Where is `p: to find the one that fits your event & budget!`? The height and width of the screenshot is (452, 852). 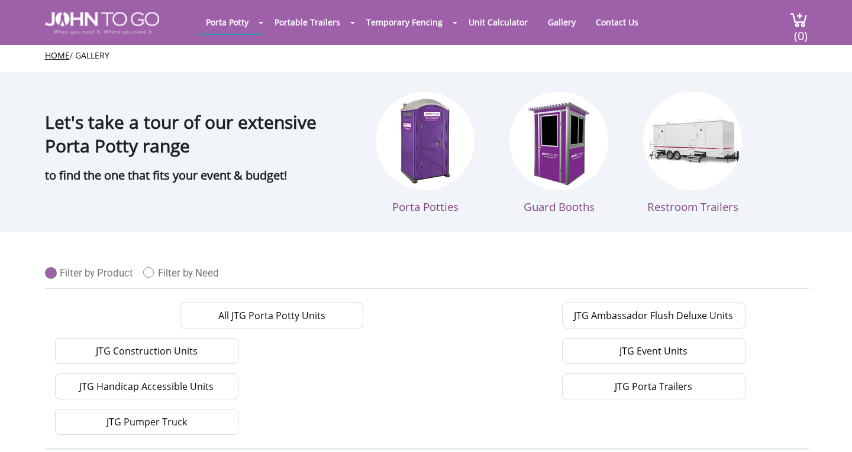 p: to find the one that fits your event & budget! is located at coordinates (199, 176).